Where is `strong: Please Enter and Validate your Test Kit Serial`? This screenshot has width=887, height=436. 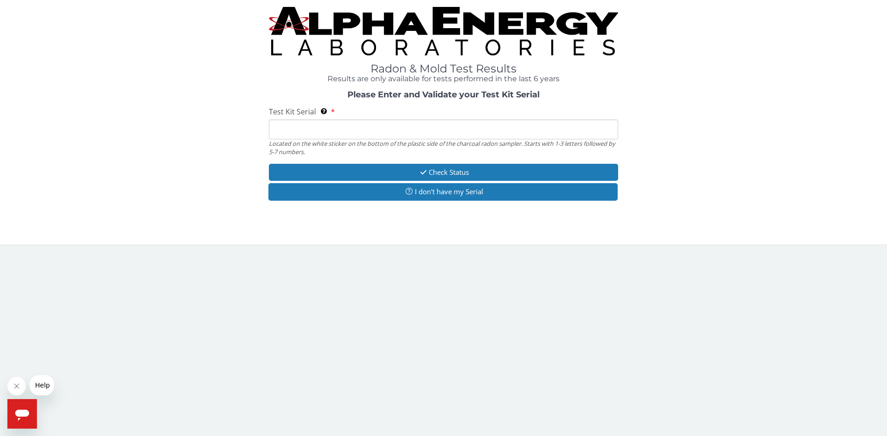
strong: Please Enter and Validate your Test Kit Serial is located at coordinates (443, 95).